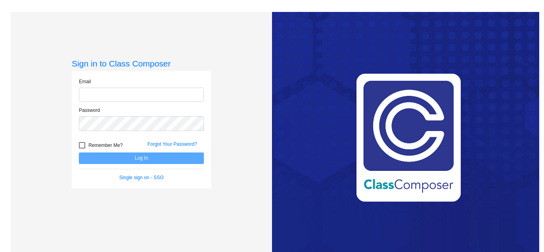 The height and width of the screenshot is (252, 544). What do you see at coordinates (141, 63) in the screenshot?
I see `h3: Sign in to Class Composer` at bounding box center [141, 63].